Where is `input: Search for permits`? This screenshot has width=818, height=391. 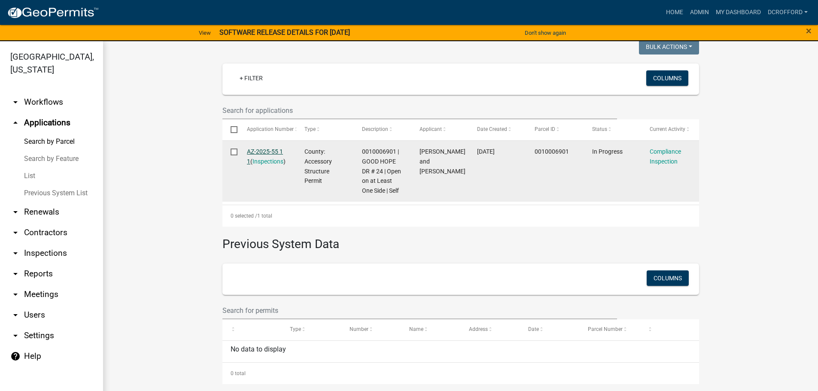
input: Search for permits is located at coordinates (420, 310).